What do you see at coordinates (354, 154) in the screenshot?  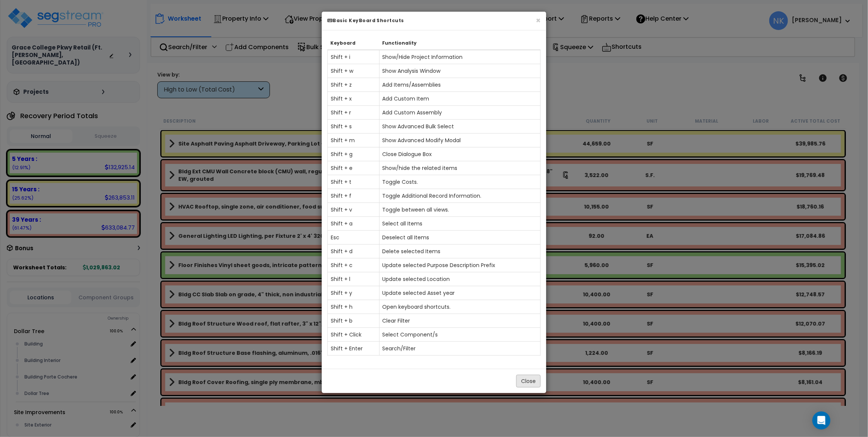 I see `td: Shift + g` at bounding box center [354, 154].